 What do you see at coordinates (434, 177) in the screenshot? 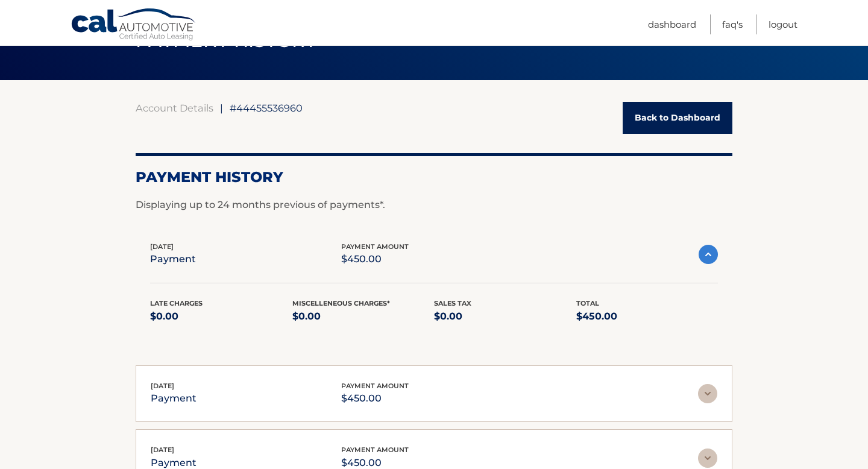
I see `h2: Payment History` at bounding box center [434, 177].